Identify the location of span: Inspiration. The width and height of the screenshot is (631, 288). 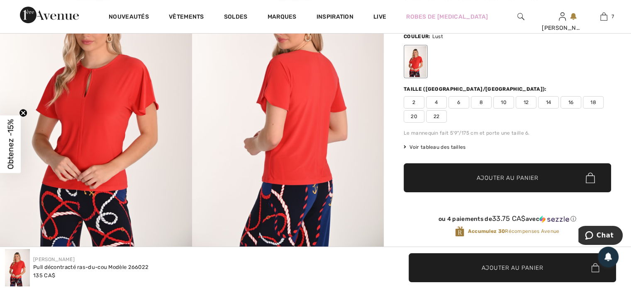
(335, 17).